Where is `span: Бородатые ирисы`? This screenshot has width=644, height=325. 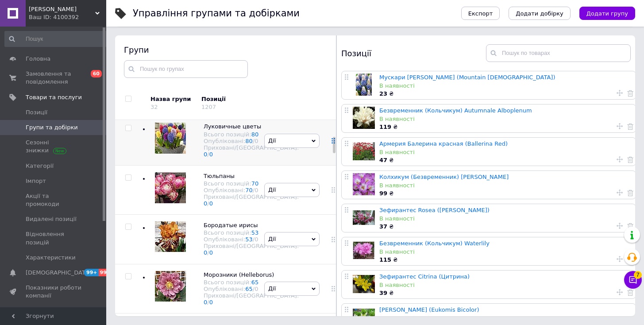 span: Бородатые ирисы is located at coordinates (231, 225).